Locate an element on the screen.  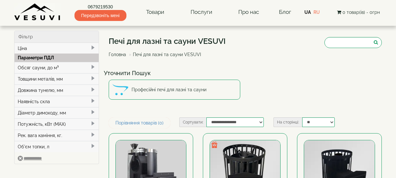
div: Наявність скла is located at coordinates (56, 101).